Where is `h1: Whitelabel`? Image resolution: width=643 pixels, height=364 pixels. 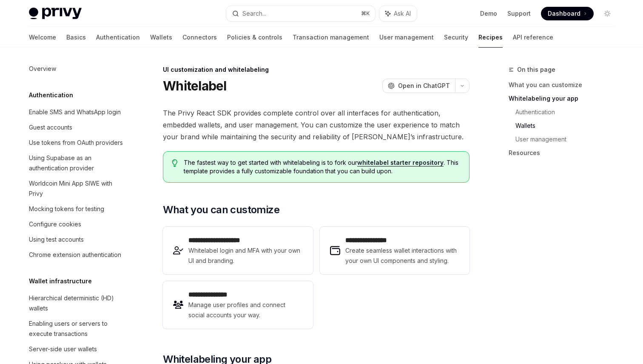
h1: Whitelabel is located at coordinates (195, 86).